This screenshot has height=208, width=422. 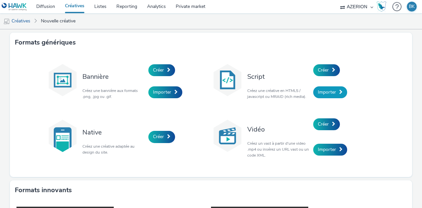 What do you see at coordinates (412, 7) in the screenshot?
I see `div: BK` at bounding box center [412, 7].